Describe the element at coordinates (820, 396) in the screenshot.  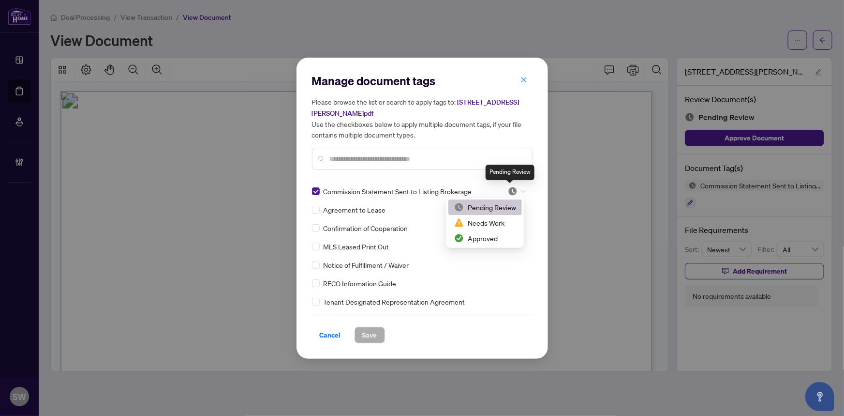
I see `button: Open asap` at that location.